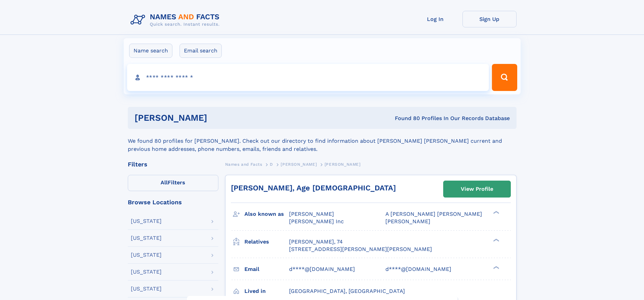 The height and width of the screenshot is (300, 644). I want to click on div: View Profile, so click(477, 189).